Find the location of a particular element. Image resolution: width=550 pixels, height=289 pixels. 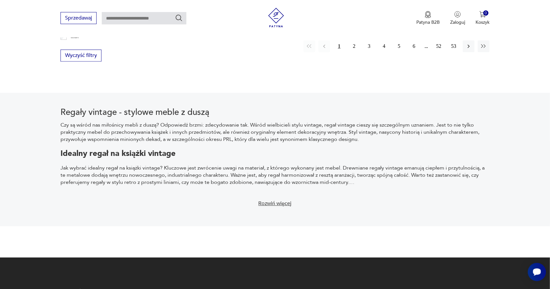

button: 4 is located at coordinates (384, 46).